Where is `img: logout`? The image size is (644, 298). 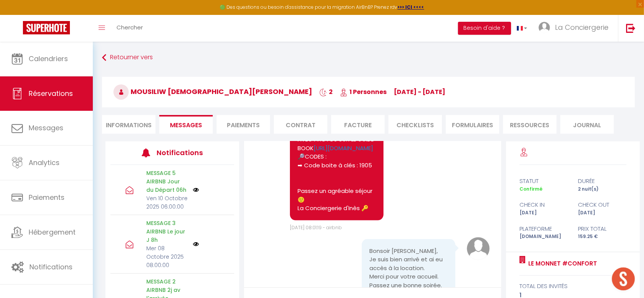
img: logout is located at coordinates (630, 28).